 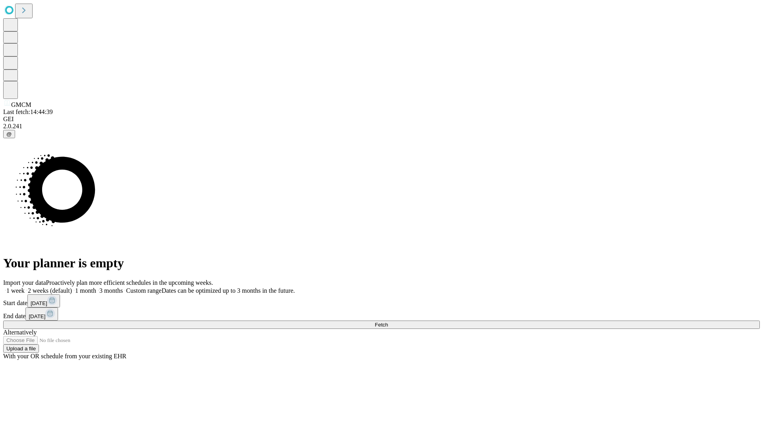 What do you see at coordinates (381, 325) in the screenshot?
I see `span: Fetch` at bounding box center [381, 325].